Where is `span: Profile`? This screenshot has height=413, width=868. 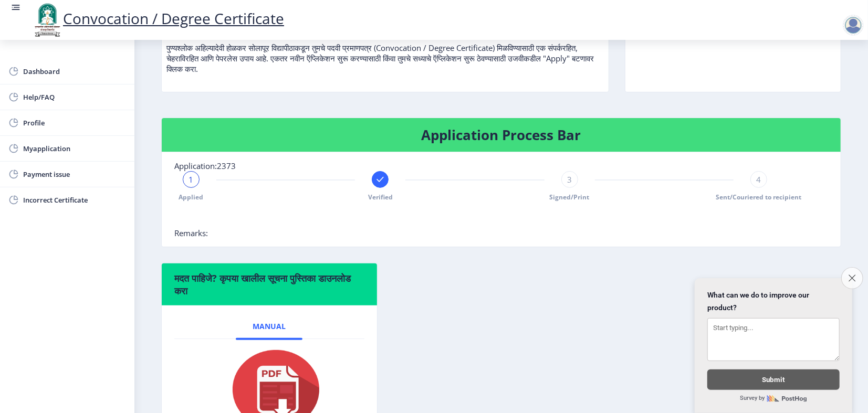 span: Profile is located at coordinates (75, 123).